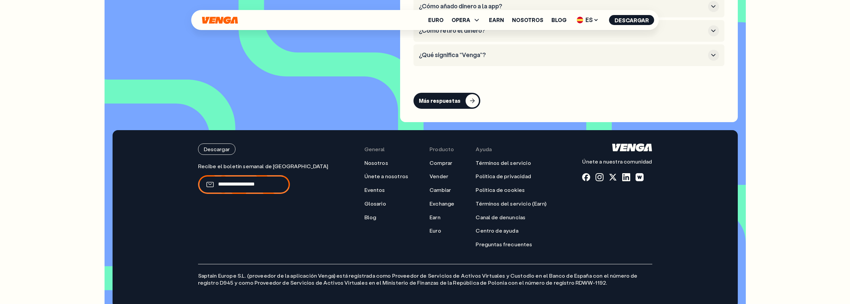 The width and height of the screenshot is (850, 304). Describe the element at coordinates (569, 31) in the screenshot. I see `button: ¿Cómo retiro el dinero?` at that location.